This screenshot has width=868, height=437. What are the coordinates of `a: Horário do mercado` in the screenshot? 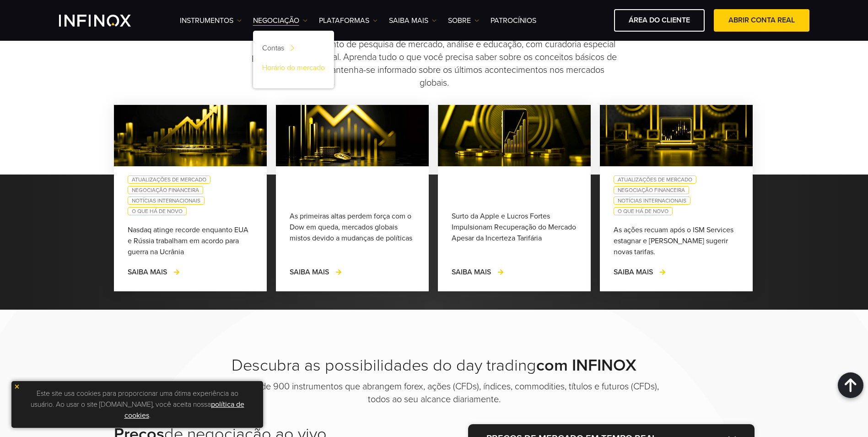 It's located at (293, 69).